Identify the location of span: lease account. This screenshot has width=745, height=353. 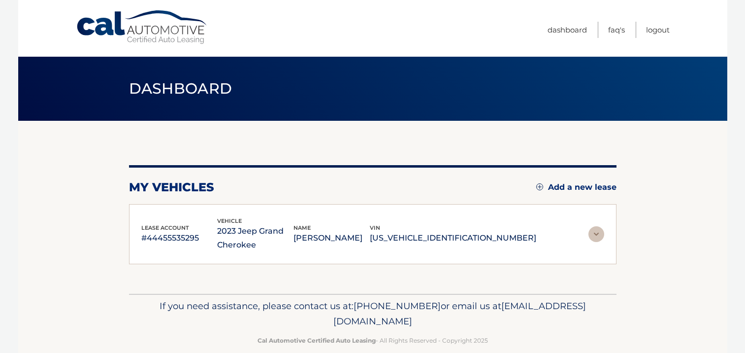
(165, 227).